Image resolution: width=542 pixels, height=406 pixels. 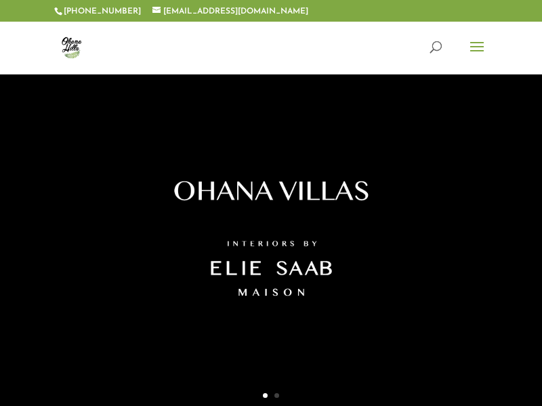 I want to click on a: 1, so click(x=265, y=395).